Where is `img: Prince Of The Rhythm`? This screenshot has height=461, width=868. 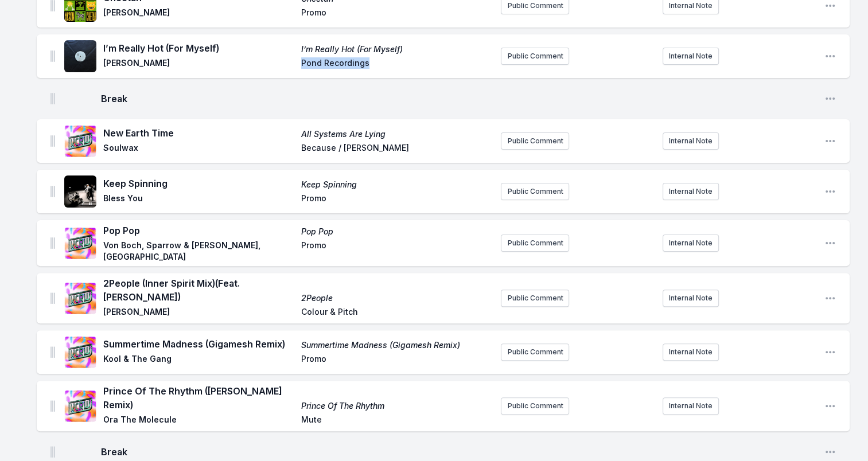
img: Prince Of The Rhythm is located at coordinates (80, 407).